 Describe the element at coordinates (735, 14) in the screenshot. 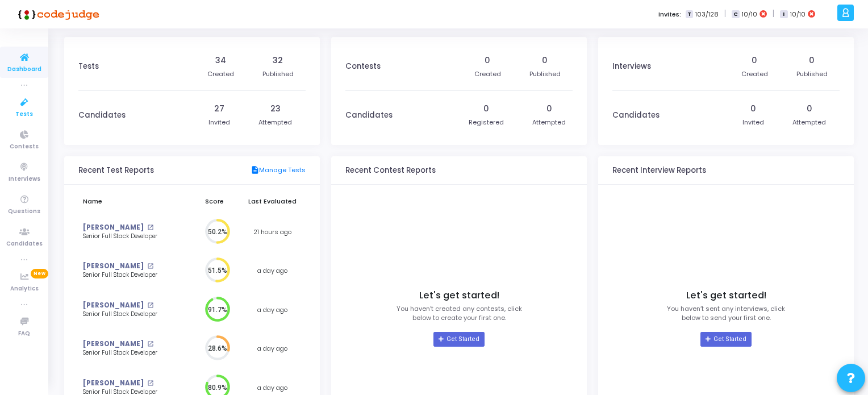

I see `span: C` at that location.